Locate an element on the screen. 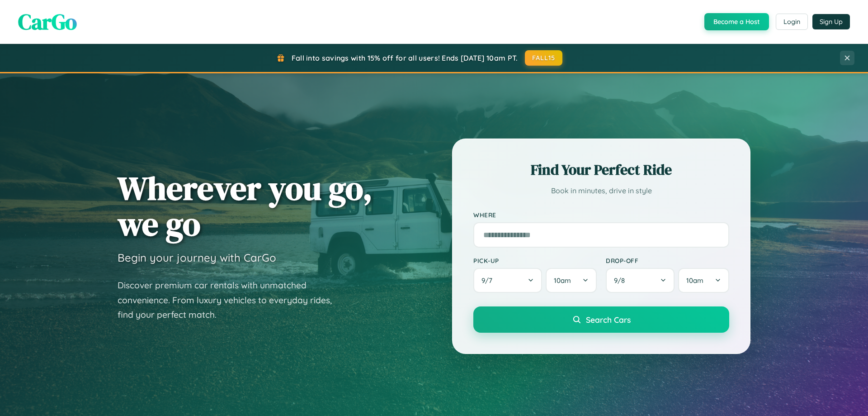 The height and width of the screenshot is (416, 868). button: FALL15 is located at coordinates (544, 58).